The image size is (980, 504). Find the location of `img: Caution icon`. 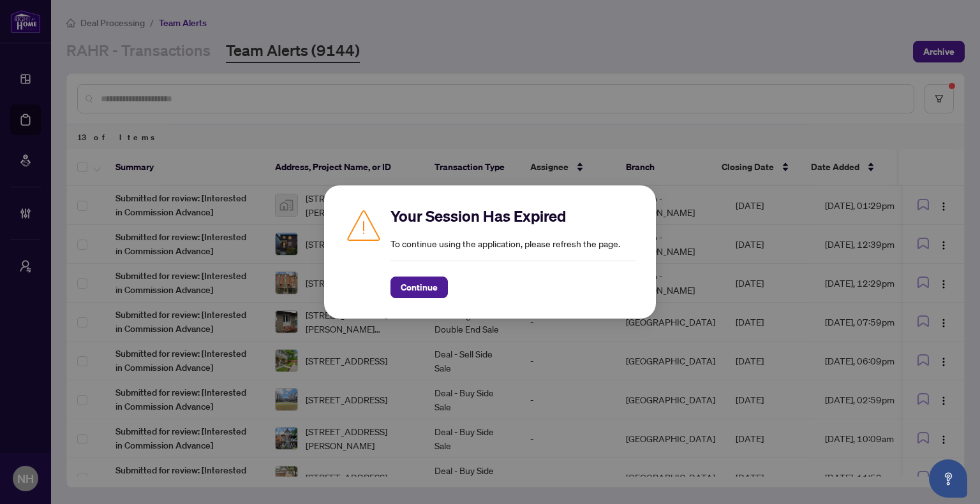

img: Caution icon is located at coordinates (363, 225).